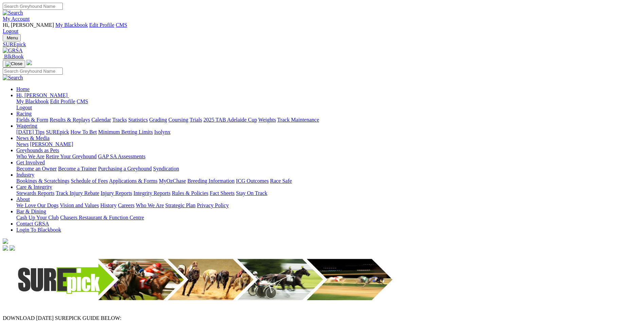 The width and height of the screenshot is (644, 324). What do you see at coordinates (16, 19) in the screenshot?
I see `a: My Account` at bounding box center [16, 19].